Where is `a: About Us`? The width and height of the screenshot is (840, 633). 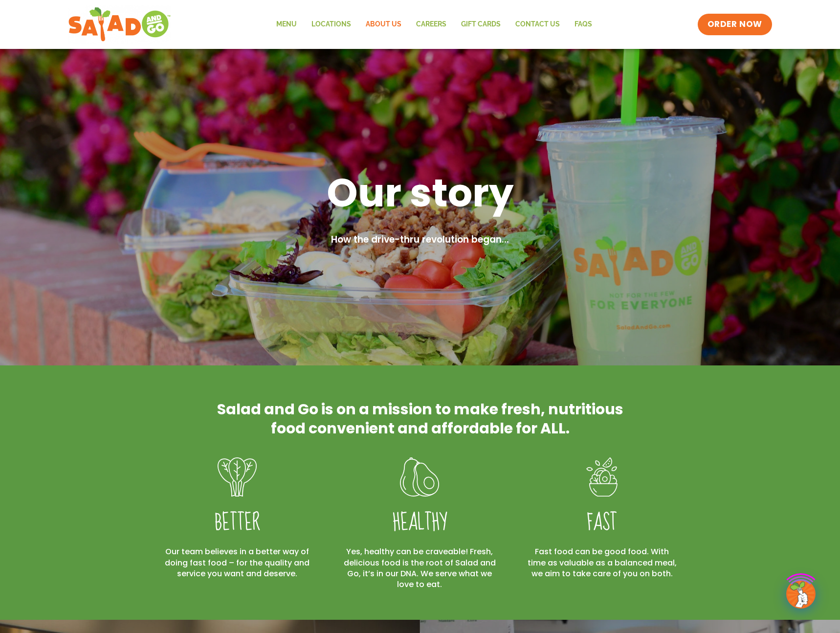
a: About Us is located at coordinates (383, 25).